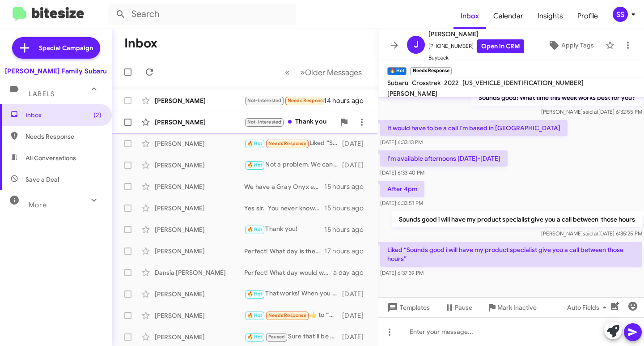 The height and width of the screenshot is (346, 644). What do you see at coordinates (289, 272) in the screenshot?
I see `div: Perfect! What day would work best for you this week?` at bounding box center [289, 272].